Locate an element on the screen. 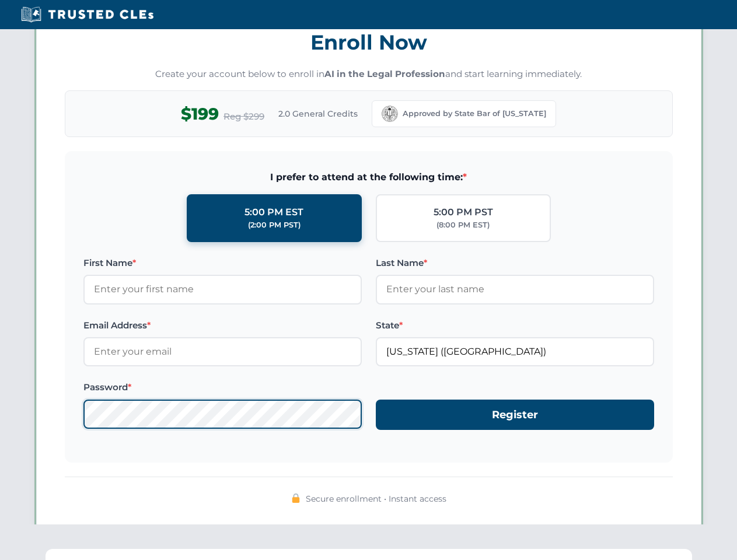 This screenshot has height=560, width=737. img: Trusted CLEs is located at coordinates (87, 15).